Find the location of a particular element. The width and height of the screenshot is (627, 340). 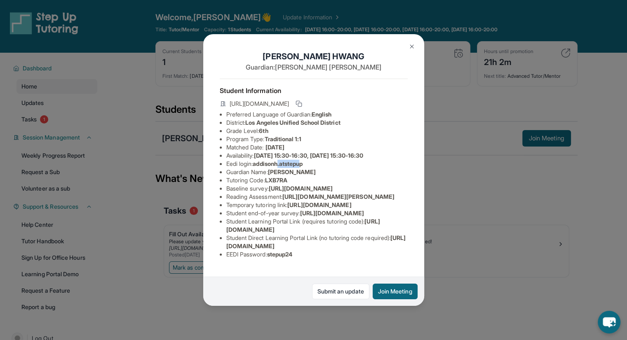

span: addisonh.atstepup is located at coordinates (277, 164).